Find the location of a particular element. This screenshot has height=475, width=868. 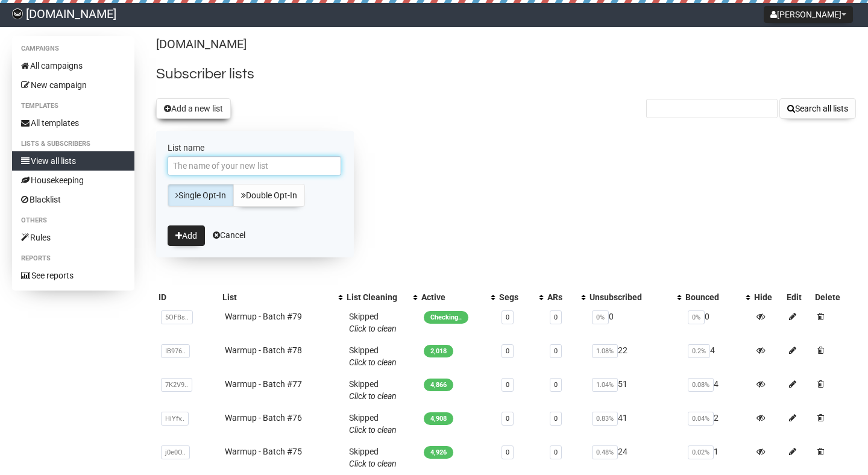

input: The name of your new list is located at coordinates (255, 166).